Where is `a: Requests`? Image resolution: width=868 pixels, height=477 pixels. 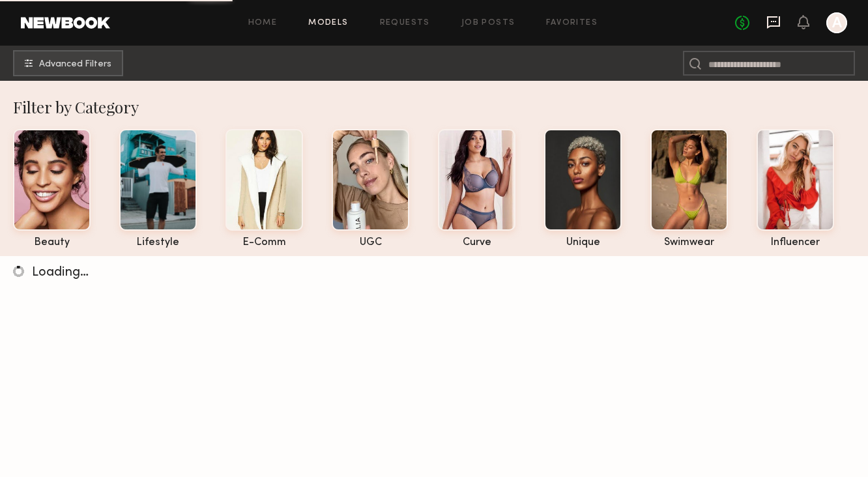
a: Requests is located at coordinates (404, 23).